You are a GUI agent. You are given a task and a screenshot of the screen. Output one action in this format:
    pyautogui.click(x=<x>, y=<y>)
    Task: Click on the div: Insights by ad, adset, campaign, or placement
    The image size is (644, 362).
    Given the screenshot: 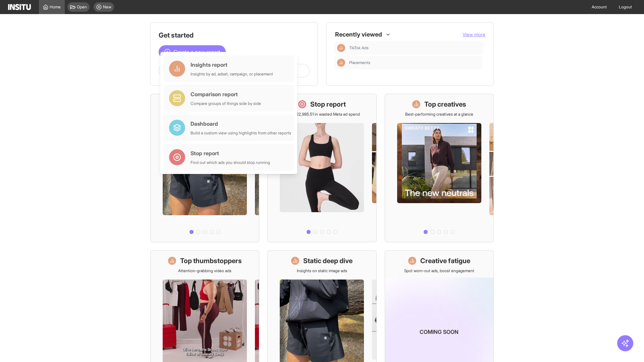 What is the action you would take?
    pyautogui.click(x=232, y=74)
    